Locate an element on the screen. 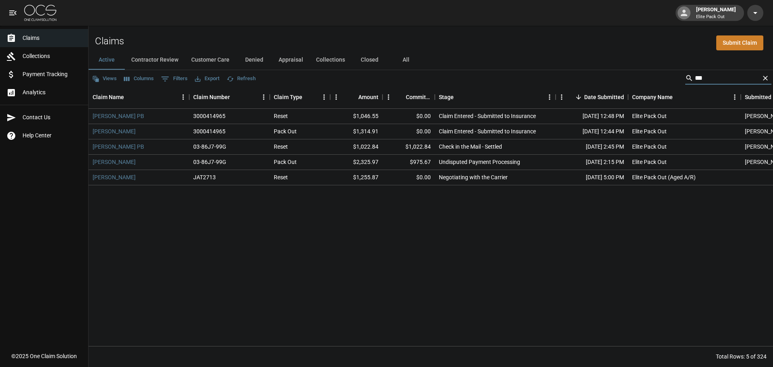 Image resolution: width=773 pixels, height=367 pixels. span: Payment Tracking is located at coordinates (52, 74).